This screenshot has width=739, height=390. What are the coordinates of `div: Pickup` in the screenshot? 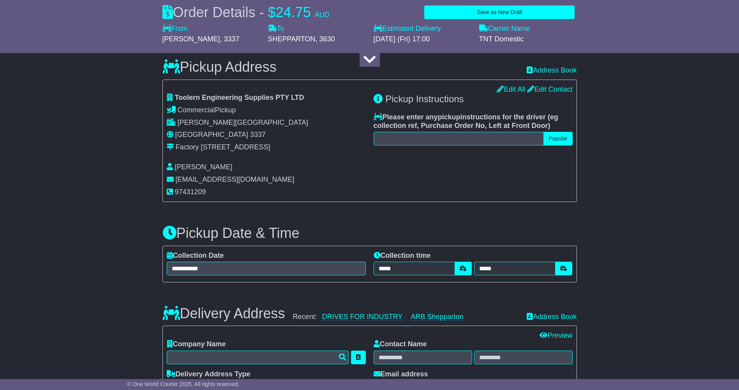 It's located at (266, 110).